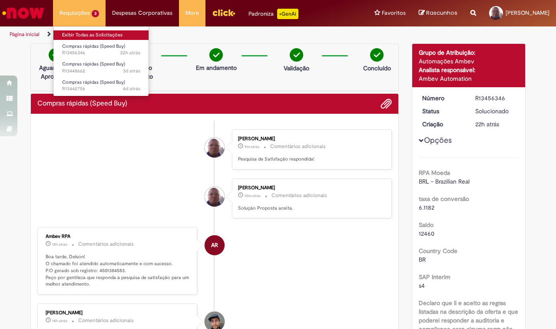 The width and height of the screenshot is (556, 329). What do you see at coordinates (59, 321) in the screenshot?
I see `time: 28/08/2025 17:14:00` at bounding box center [59, 321].